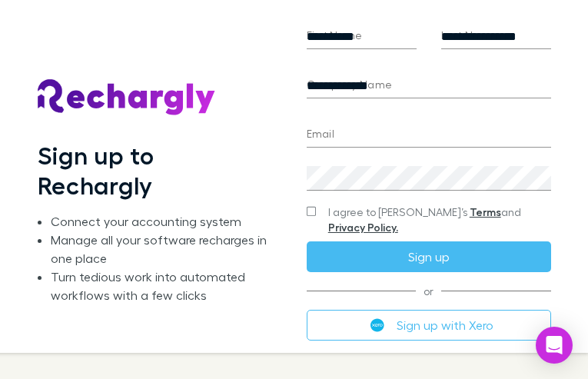 Image resolution: width=588 pixels, height=379 pixels. Describe the element at coordinates (163, 249) in the screenshot. I see `li: Manage all your software recharges in one place` at that location.